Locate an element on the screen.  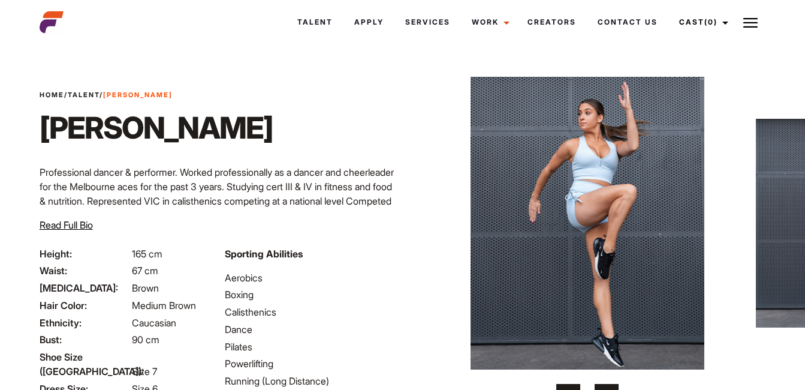
span: Bust: is located at coordinates (85, 339).